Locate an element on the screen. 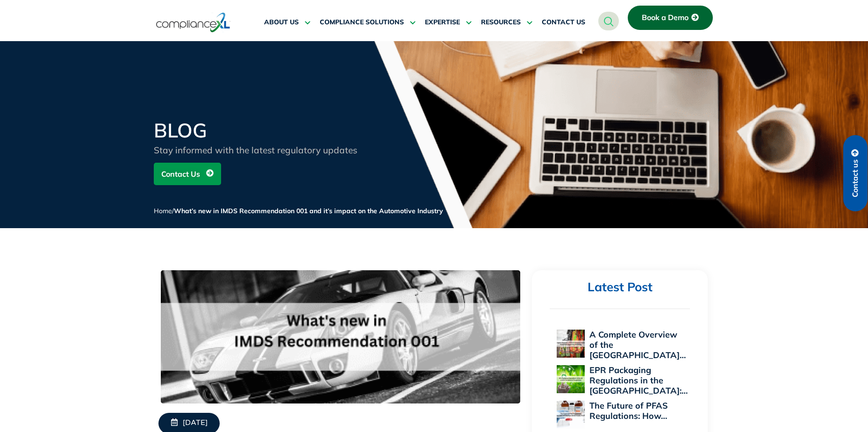 The height and width of the screenshot is (432, 868). a: navsearch-button is located at coordinates (609, 21).